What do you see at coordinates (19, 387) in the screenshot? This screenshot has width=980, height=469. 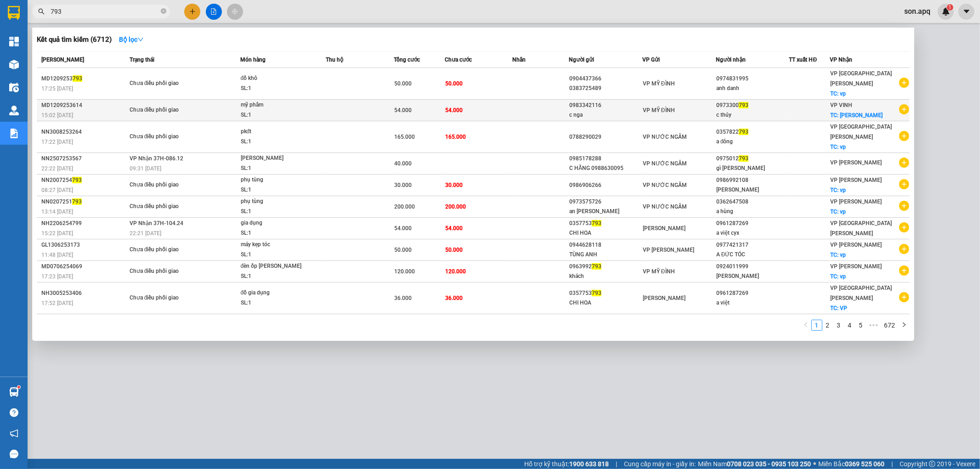 I see `sup: 1` at bounding box center [19, 387].